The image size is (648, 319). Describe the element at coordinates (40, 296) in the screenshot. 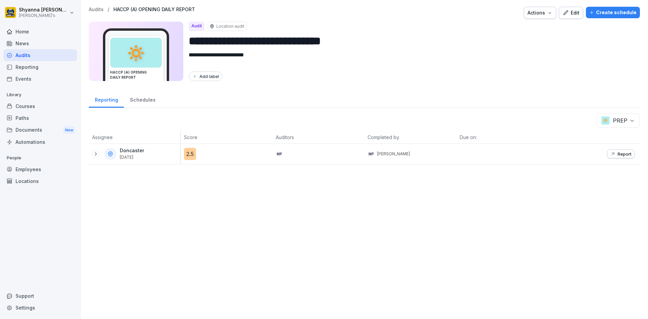

I see `div: Support` at that location.